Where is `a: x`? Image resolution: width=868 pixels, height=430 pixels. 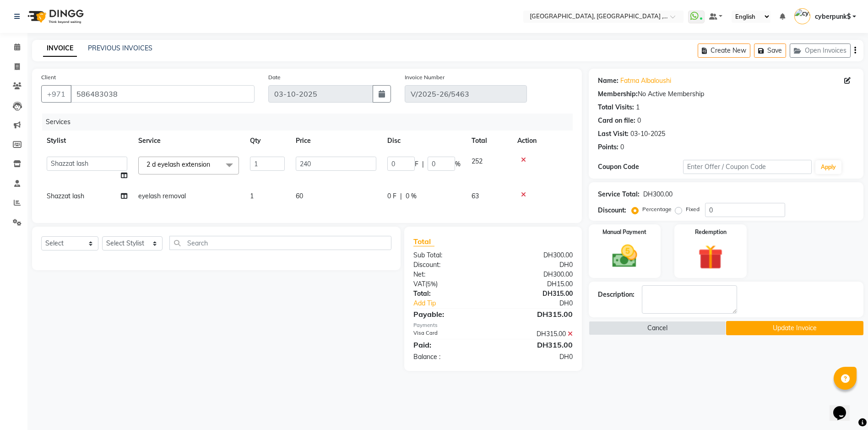 a: x is located at coordinates (212, 165).